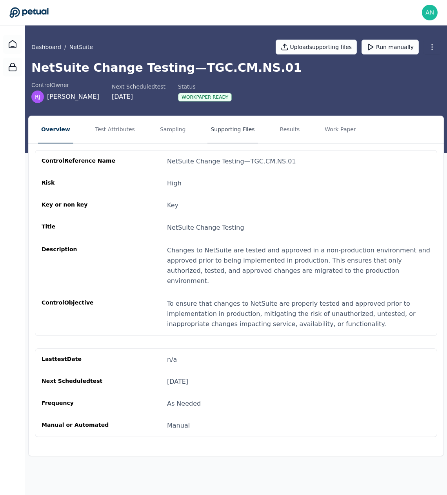 This screenshot has width=447, height=495. What do you see at coordinates (172, 360) in the screenshot?
I see `div: n/a` at bounding box center [172, 360].